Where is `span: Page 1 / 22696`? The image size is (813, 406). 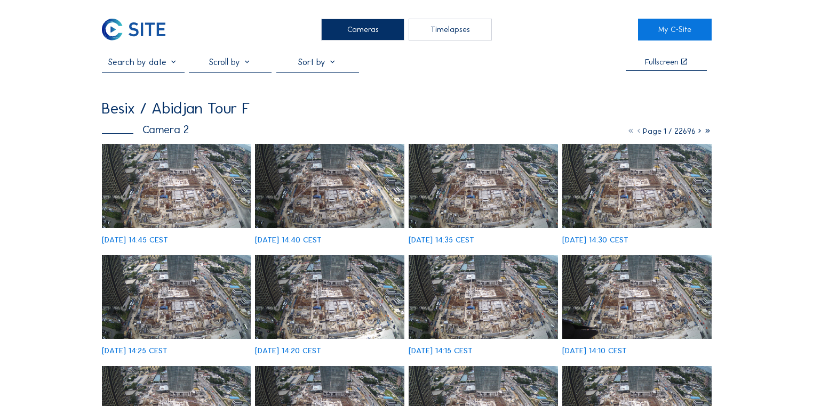 span: Page 1 / 22696 is located at coordinates (669, 131).